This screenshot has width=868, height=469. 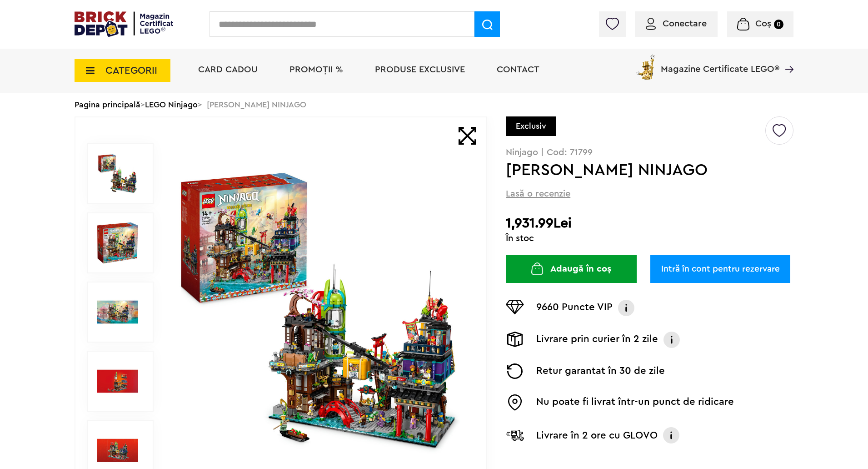 What do you see at coordinates (117, 381) in the screenshot?
I see `img: Seturi Lego Pietele Orasului NINJAGO` at bounding box center [117, 381].